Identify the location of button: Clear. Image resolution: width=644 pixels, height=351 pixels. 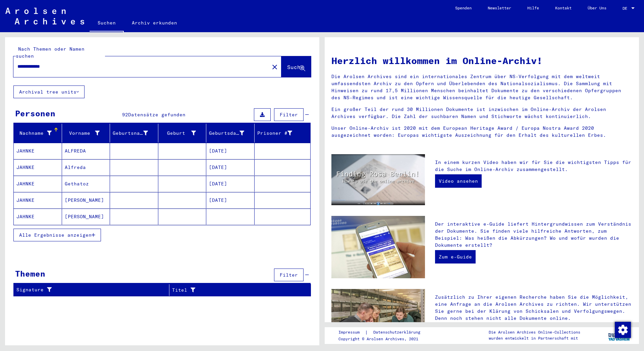
(275, 66).